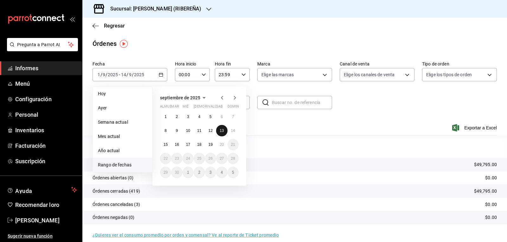 The width and height of the screenshot is (507, 242). I want to click on font: Órdenes canceladas (3), so click(116, 205).